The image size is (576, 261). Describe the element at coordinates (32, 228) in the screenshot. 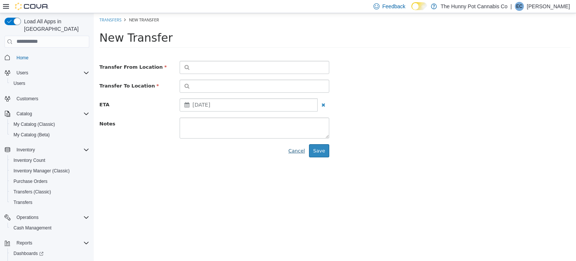

I see `a: Cash Management` at that location.